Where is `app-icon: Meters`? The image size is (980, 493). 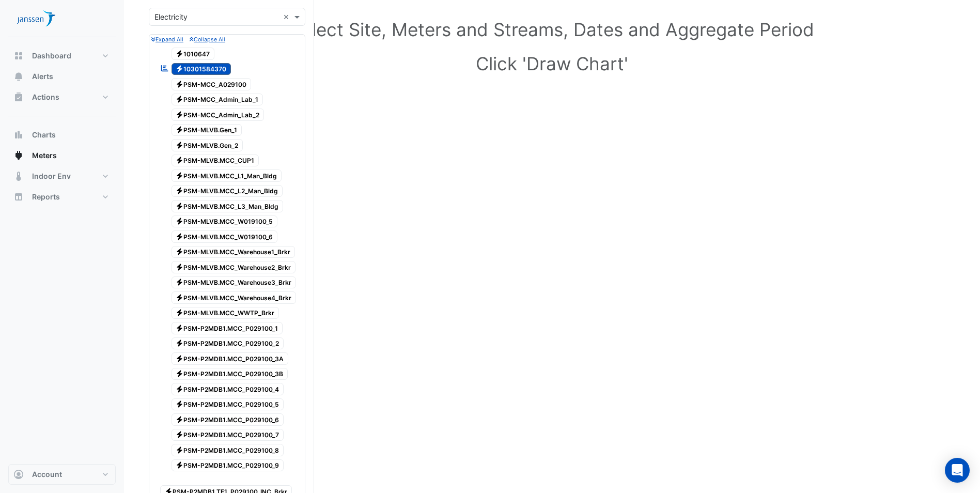
app-icon: Meters is located at coordinates (19, 156).